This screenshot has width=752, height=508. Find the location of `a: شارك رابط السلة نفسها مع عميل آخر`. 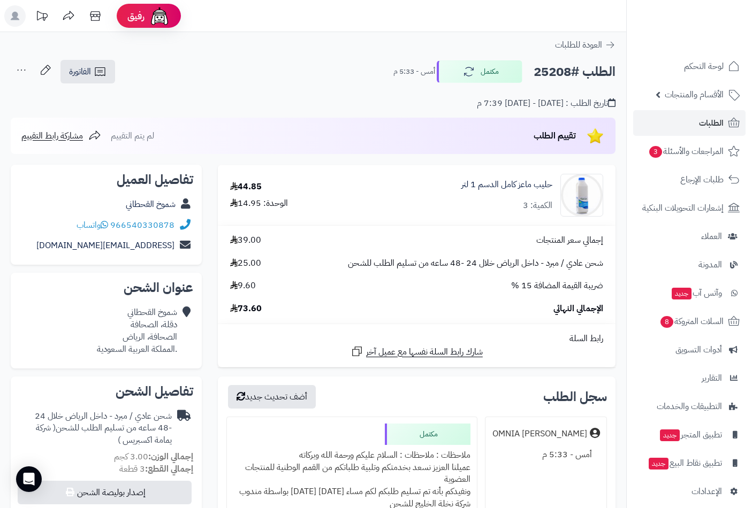

a: شارك رابط السلة نفسها مع عميل آخر is located at coordinates (416, 352).